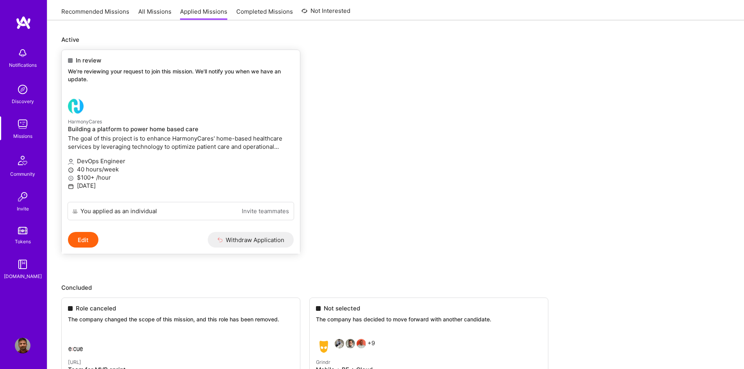 Image resolution: width=744 pixels, height=369 pixels. Describe the element at coordinates (155, 14) in the screenshot. I see `a: All Missions` at that location.